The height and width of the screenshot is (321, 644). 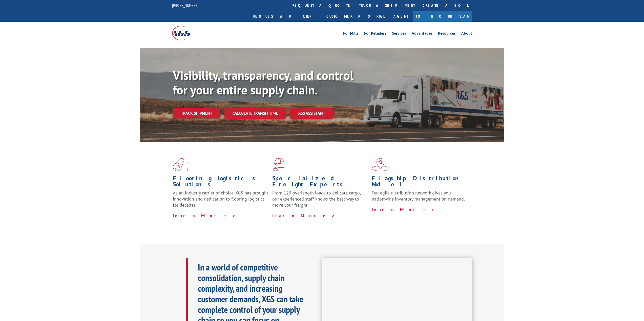 I want to click on span: Our agile distribution network gives you nationwide inventory management on demand., so click(x=418, y=196).